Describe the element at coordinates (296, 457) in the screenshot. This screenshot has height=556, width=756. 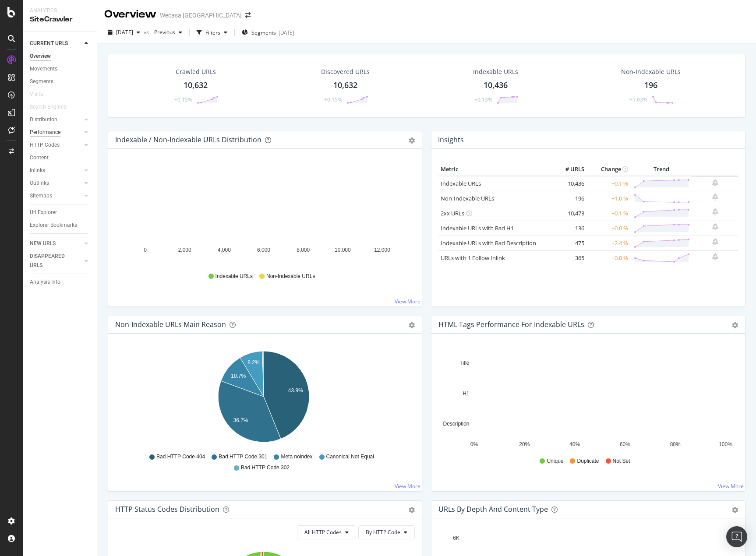
I see `span: Meta noindex` at that location.